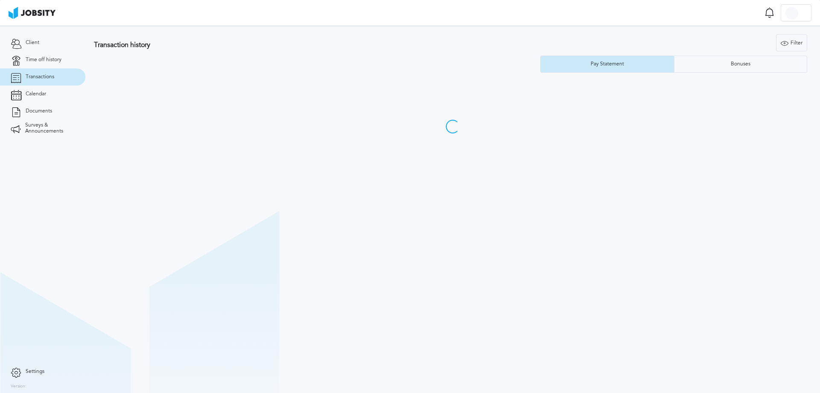 This screenshot has height=393, width=820. I want to click on span: Transactions, so click(40, 77).